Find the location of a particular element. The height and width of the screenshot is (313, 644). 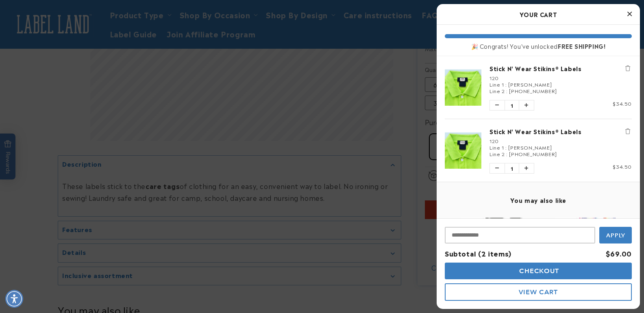

div: Accessibility Menu is located at coordinates (14, 299).